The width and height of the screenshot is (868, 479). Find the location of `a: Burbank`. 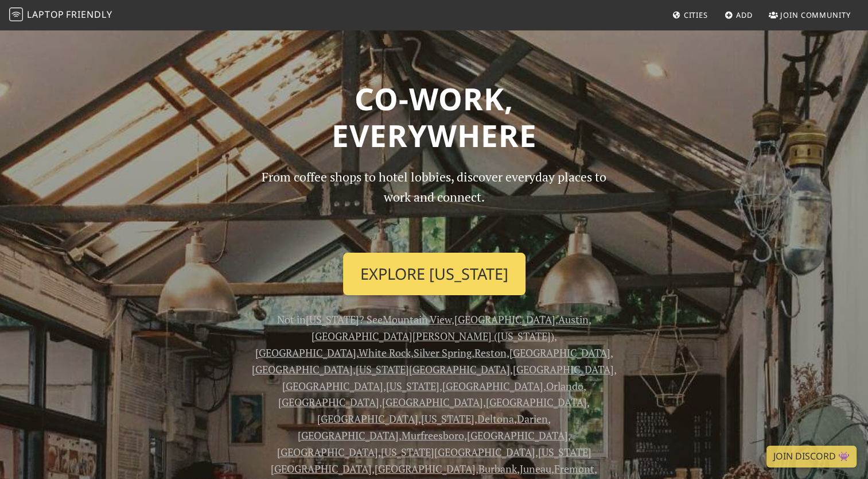

a: Burbank is located at coordinates (497, 468).